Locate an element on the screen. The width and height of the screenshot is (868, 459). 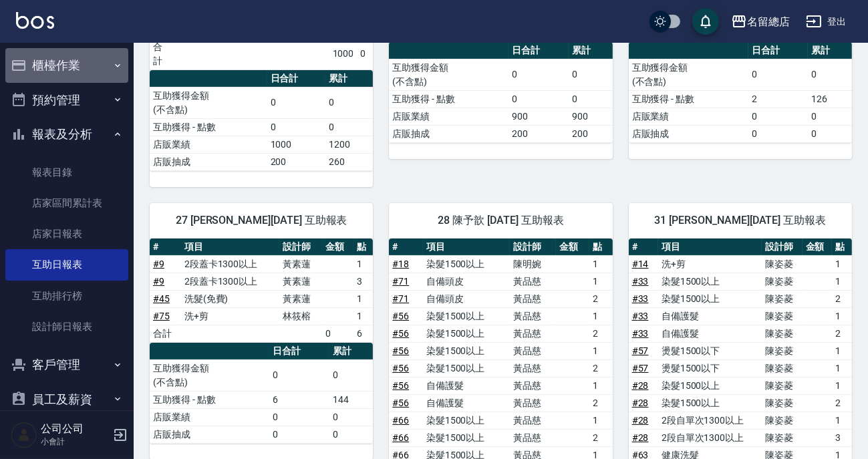
td: 1000 is located at coordinates (343, 53).